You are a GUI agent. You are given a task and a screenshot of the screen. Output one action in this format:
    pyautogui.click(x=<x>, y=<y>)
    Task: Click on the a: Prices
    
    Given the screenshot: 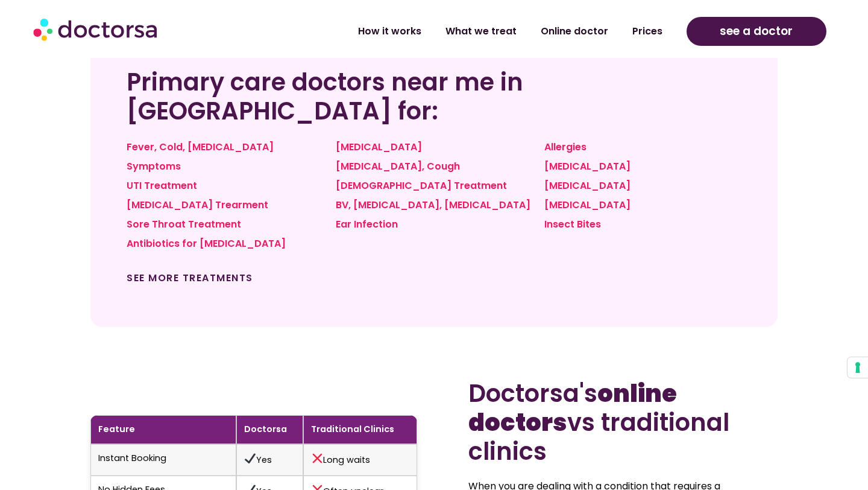 What is the action you would take?
    pyautogui.click(x=648, y=32)
    